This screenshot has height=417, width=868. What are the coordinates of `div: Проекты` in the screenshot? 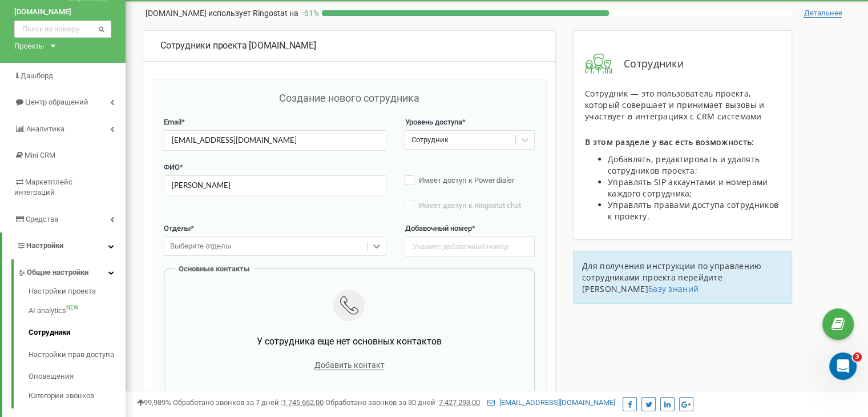 It's located at (29, 45).